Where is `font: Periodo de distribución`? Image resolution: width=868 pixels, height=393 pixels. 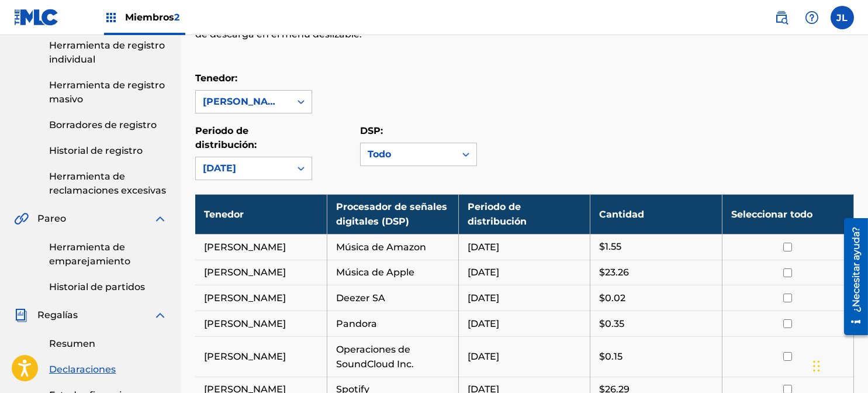
font: Periodo de distribución is located at coordinates (497, 214).